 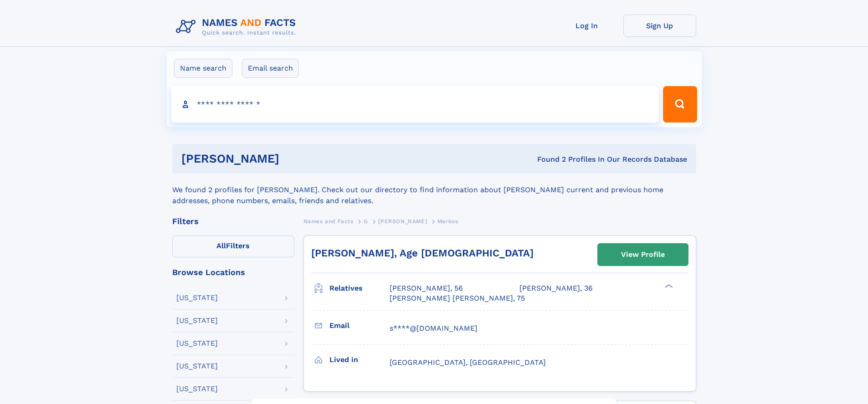 I want to click on label: Email search, so click(x=270, y=68).